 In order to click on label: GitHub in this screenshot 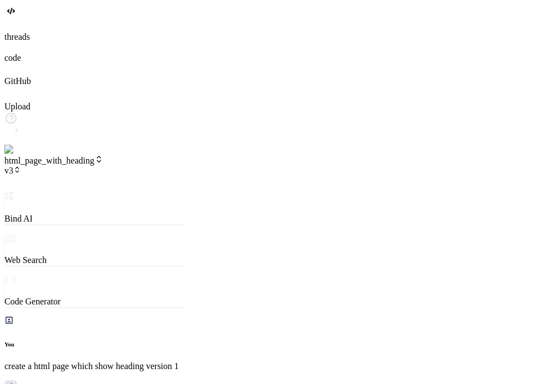, I will do `click(18, 81)`.